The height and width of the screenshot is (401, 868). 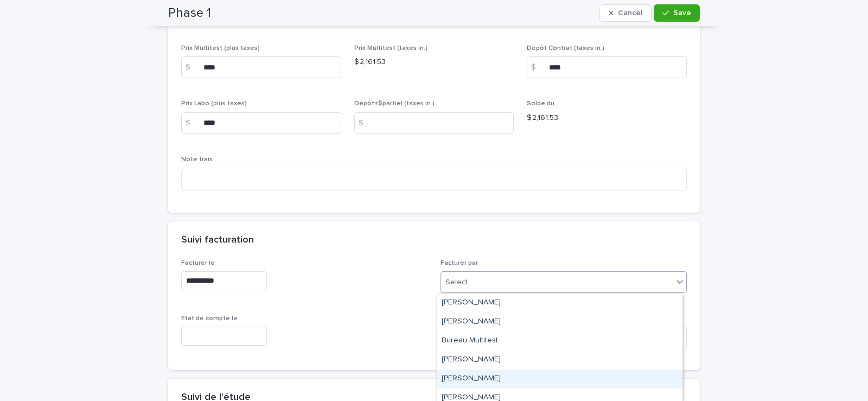 I want to click on span: Facturer le, so click(x=198, y=264).